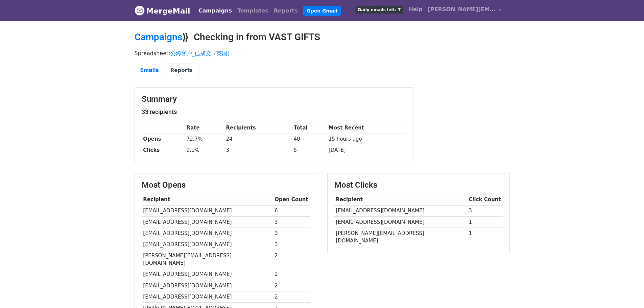  I want to click on a: Daily emails left: 7, so click(379, 10).